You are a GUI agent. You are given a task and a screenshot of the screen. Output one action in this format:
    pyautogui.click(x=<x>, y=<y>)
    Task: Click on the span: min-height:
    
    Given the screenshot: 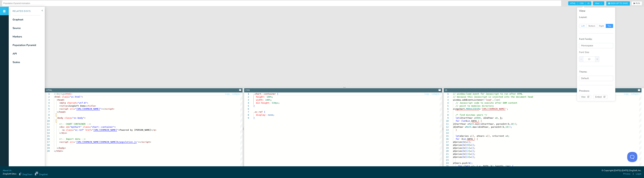 What is the action you would take?
    pyautogui.click(x=263, y=103)
    